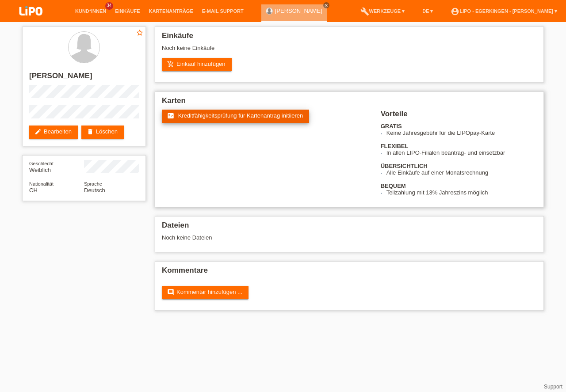  What do you see at coordinates (95, 190) in the screenshot?
I see `span: Deutsch` at bounding box center [95, 190].